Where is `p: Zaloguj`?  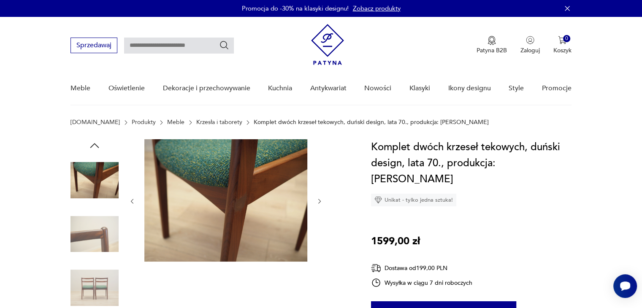 p: Zaloguj is located at coordinates (530, 50).